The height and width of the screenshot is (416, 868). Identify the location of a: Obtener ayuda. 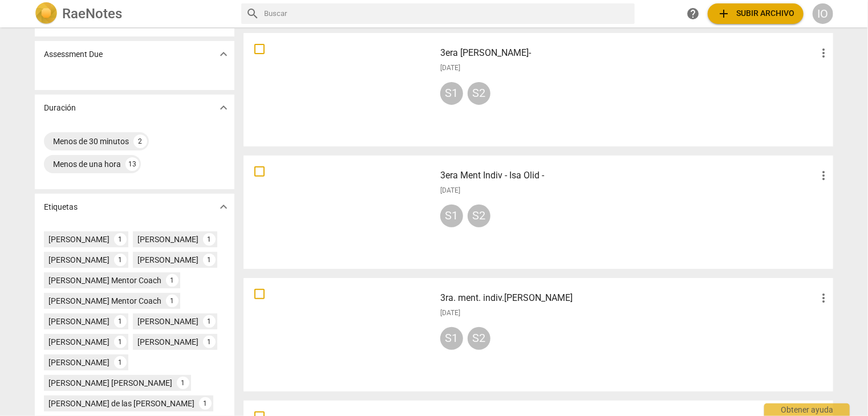
(693, 13).